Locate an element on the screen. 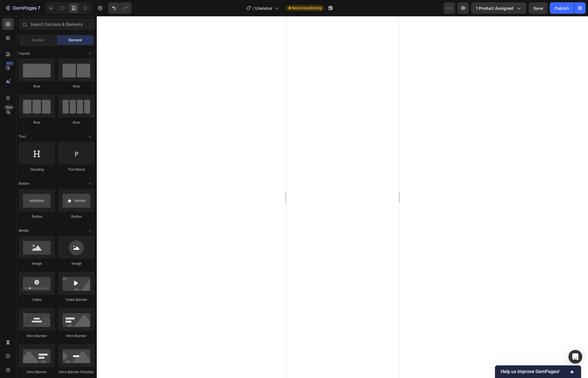  div: 450 is located at coordinates (10, 63).